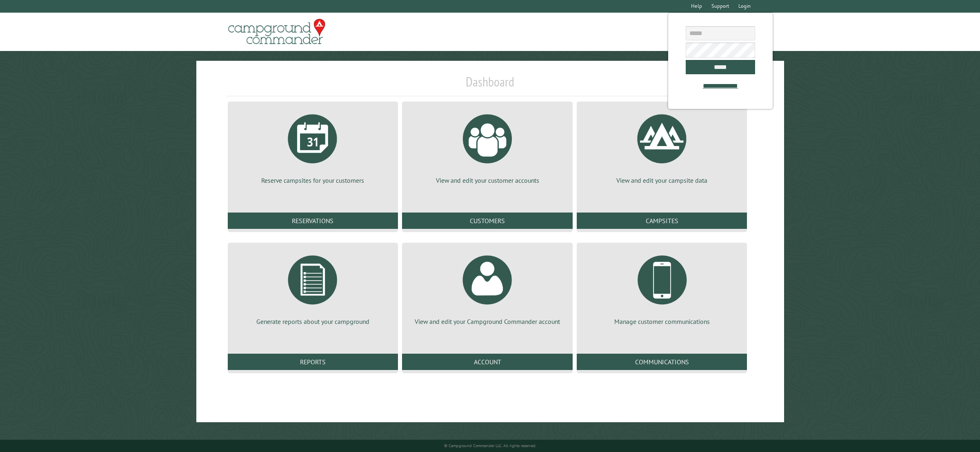 Image resolution: width=980 pixels, height=452 pixels. I want to click on p: View and edit your customer accounts, so click(487, 180).